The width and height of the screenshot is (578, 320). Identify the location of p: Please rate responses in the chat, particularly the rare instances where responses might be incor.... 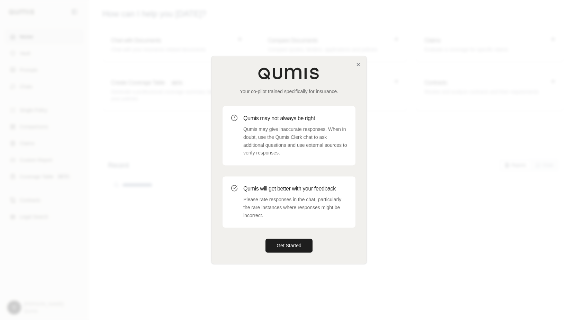
(295, 207).